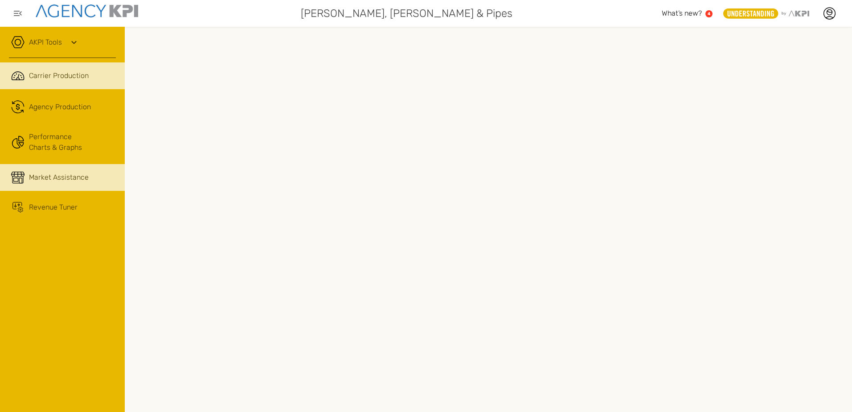 This screenshot has width=852, height=412. What do you see at coordinates (87, 11) in the screenshot?
I see `img: agencykpi-logo-550x69-2d9e3fa8.png` at bounding box center [87, 11].